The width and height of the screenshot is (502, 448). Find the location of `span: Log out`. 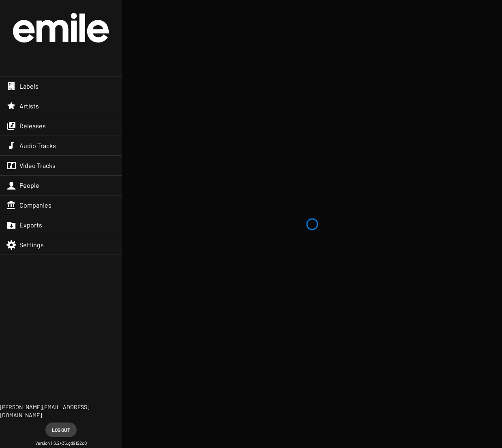

span: Log out is located at coordinates (61, 430).